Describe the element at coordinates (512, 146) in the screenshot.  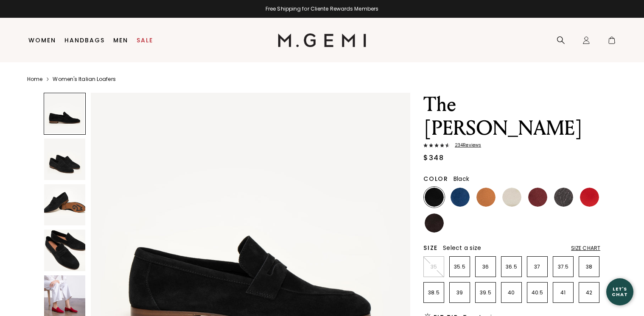
I see `a: 234Reviews` at that location.